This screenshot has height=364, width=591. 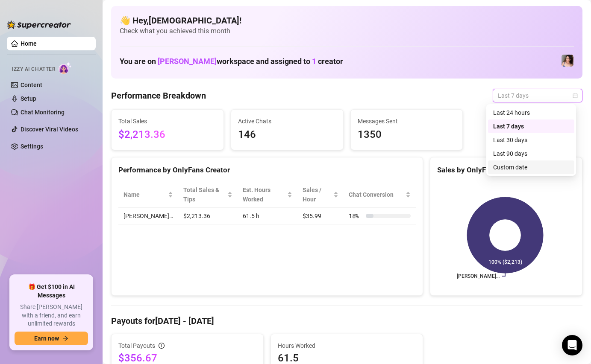 What do you see at coordinates (287, 121) in the screenshot?
I see `span: Active Chats` at bounding box center [287, 121].